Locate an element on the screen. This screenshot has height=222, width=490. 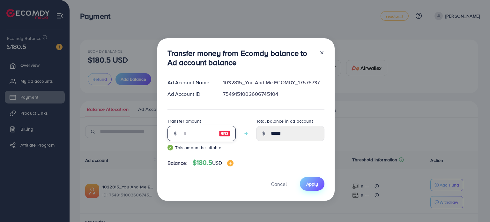
h3: Transfer money from Ecomdy balance to Ad account balance is located at coordinates (241, 58).